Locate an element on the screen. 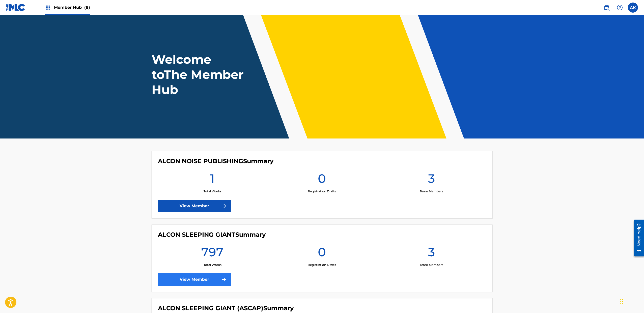 The height and width of the screenshot is (313, 644). div: Drag is located at coordinates (622, 302).